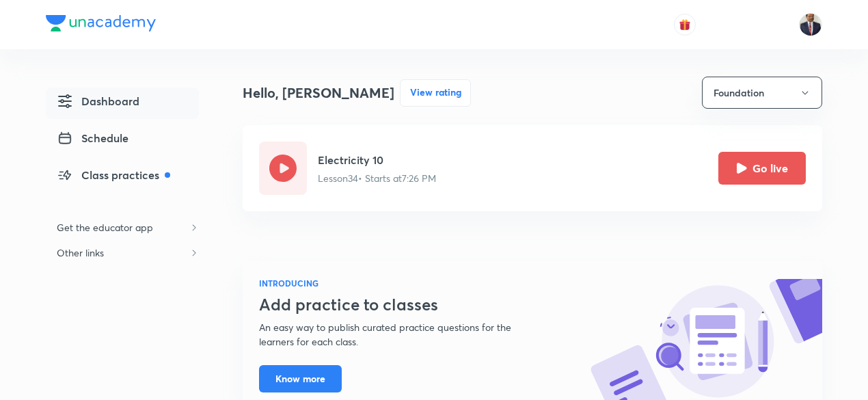 The height and width of the screenshot is (400, 868). I want to click on a: Dashboard, so click(122, 104).